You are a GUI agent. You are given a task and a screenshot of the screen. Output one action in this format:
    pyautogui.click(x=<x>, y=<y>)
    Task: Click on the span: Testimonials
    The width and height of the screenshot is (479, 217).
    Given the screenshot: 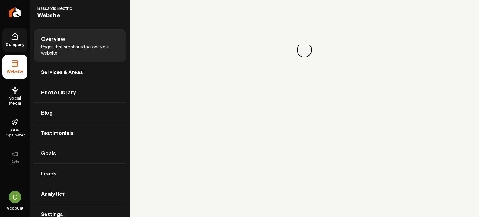 What is the action you would take?
    pyautogui.click(x=57, y=133)
    